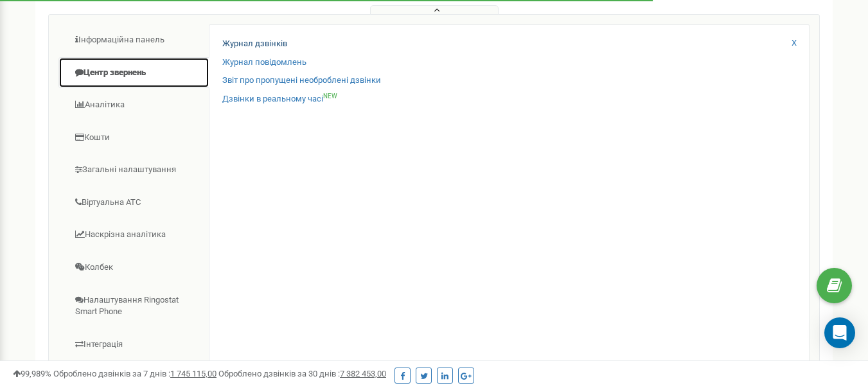 The width and height of the screenshot is (868, 390). Describe the element at coordinates (193, 374) in the screenshot. I see `u: 1 745 115,00` at that location.